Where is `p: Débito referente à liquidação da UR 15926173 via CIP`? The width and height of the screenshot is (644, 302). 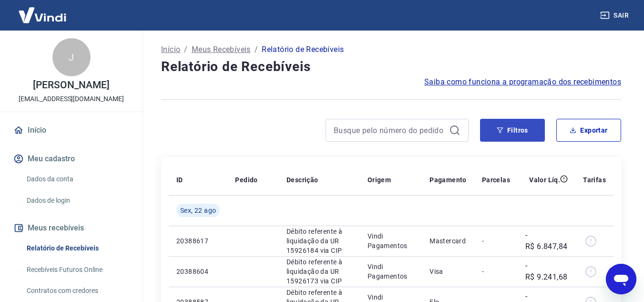 p: Débito referente à liquidação da UR 15926173 via CIP is located at coordinates (319, 271).